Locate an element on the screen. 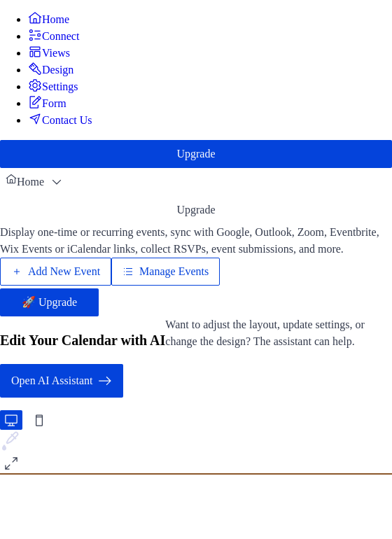  a: Design is located at coordinates (50, 69).